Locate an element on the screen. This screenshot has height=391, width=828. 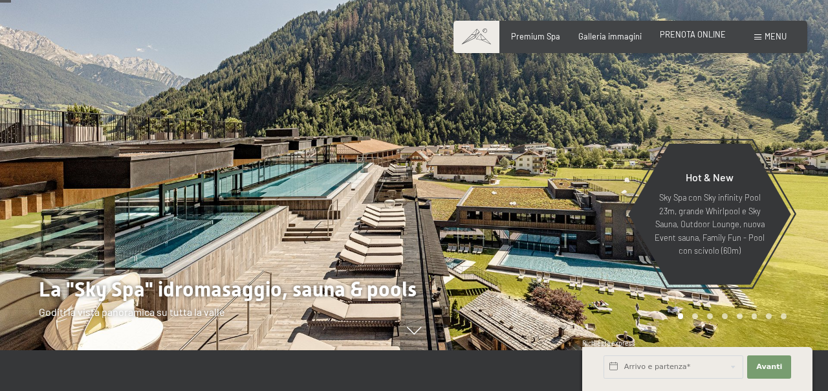
span: Richiesta express is located at coordinates (609, 343).